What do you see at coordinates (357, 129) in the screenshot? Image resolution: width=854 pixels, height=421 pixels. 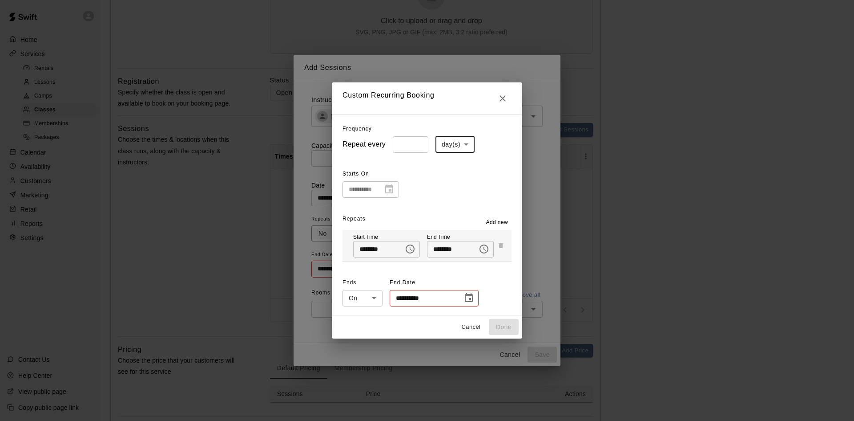 I see `span: Frequency` at bounding box center [357, 129].